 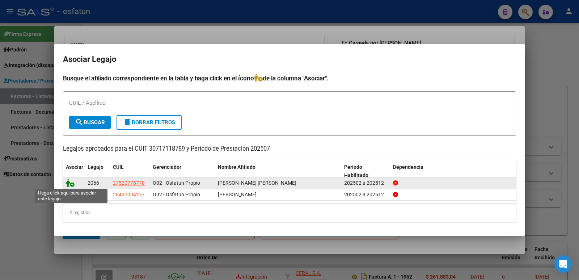 What do you see at coordinates (237, 194) in the screenshot?
I see `span: GANDIA ALEJANDRO RAFAEL` at bounding box center [237, 194].